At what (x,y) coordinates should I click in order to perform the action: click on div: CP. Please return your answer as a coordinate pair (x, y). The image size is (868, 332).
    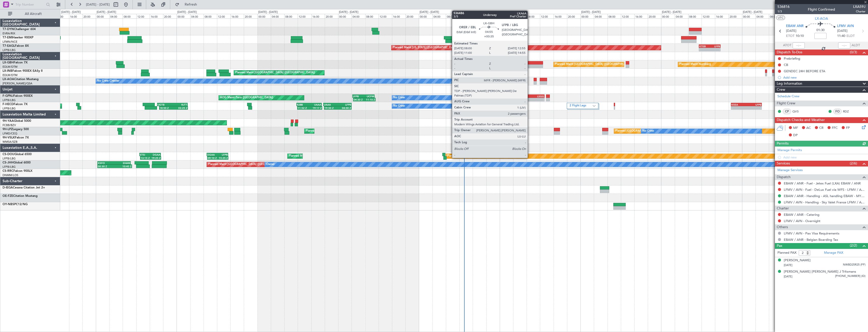
    Looking at the image, I should click on (786, 112).